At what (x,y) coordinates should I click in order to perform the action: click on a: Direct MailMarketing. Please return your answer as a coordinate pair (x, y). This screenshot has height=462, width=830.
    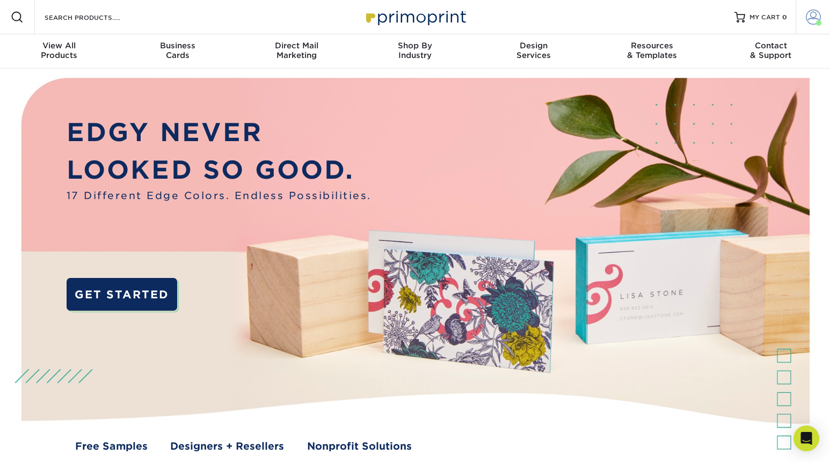
    Looking at the image, I should click on (297, 52).